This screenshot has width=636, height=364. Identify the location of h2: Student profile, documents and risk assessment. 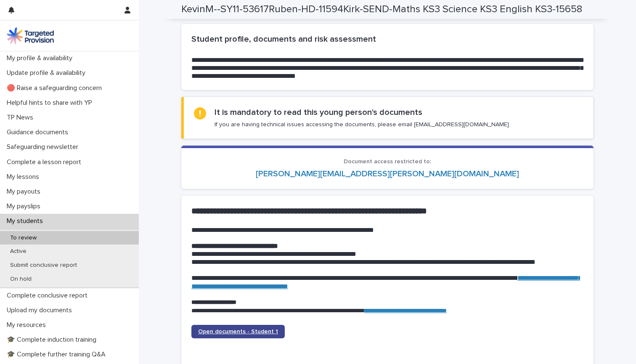
(387, 39).